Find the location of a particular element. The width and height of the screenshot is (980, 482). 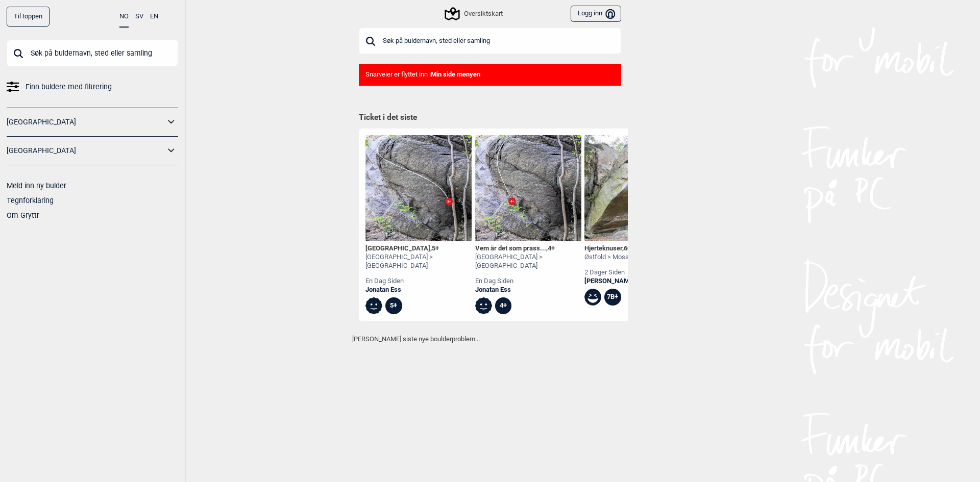

img: Crimp boulevard is located at coordinates (418, 188).